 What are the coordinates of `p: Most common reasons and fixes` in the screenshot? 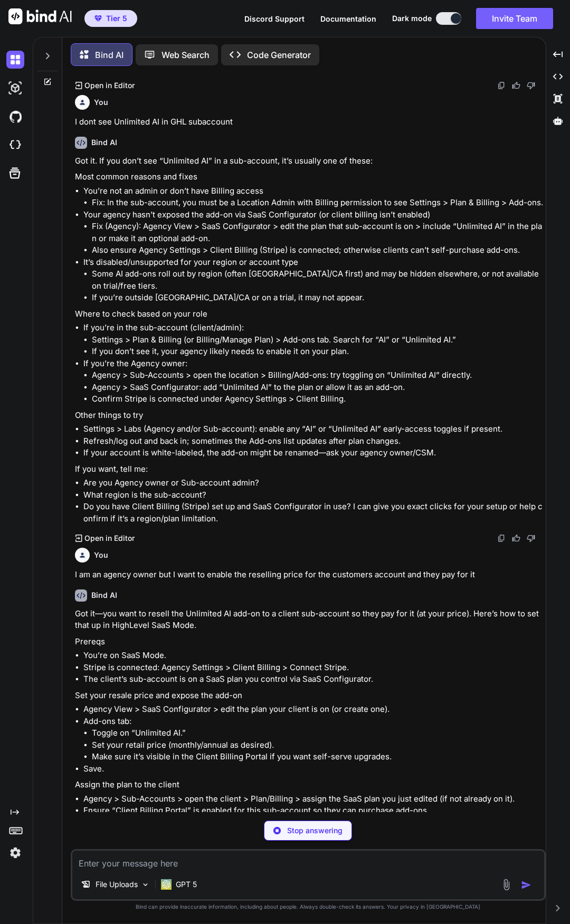 It's located at (309, 177).